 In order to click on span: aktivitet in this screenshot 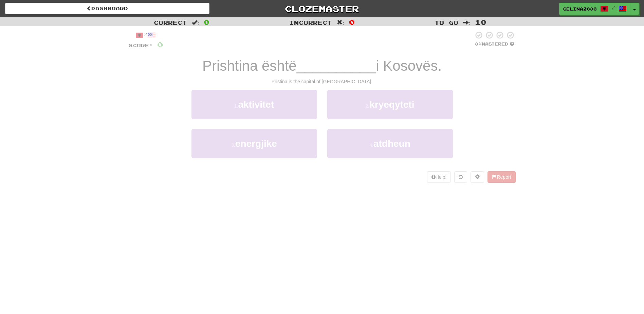, I will do `click(256, 104)`.